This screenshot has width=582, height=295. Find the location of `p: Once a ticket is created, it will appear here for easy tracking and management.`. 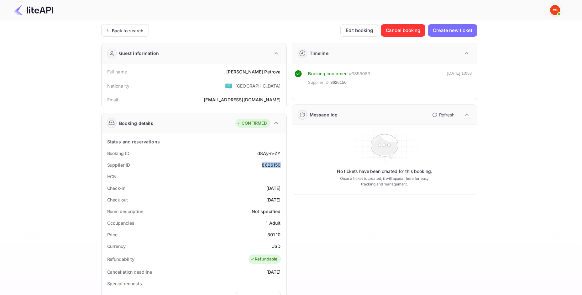

p: Once a ticket is created, it will appear here for easy tracking and management. is located at coordinates (384, 181).